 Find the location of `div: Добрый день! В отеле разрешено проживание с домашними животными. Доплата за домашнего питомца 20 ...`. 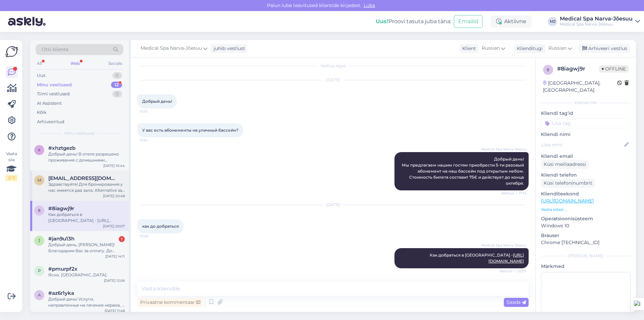

div: Добрый день! В отеле разрешено проживание с домашними животными. Доплата за домашнего питомца 20 ... is located at coordinates (87, 157).